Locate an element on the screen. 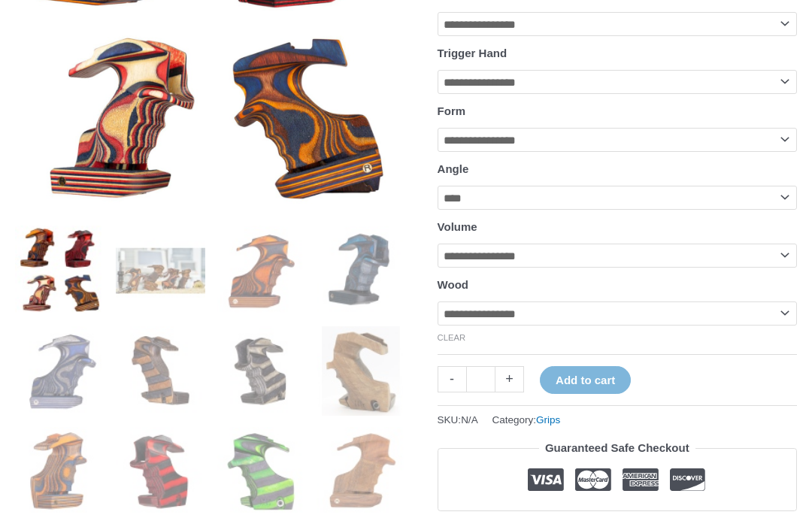 Image resolution: width=812 pixels, height=527 pixels. img: Rink Air Pistol Grip - Image 10 is located at coordinates (160, 471).